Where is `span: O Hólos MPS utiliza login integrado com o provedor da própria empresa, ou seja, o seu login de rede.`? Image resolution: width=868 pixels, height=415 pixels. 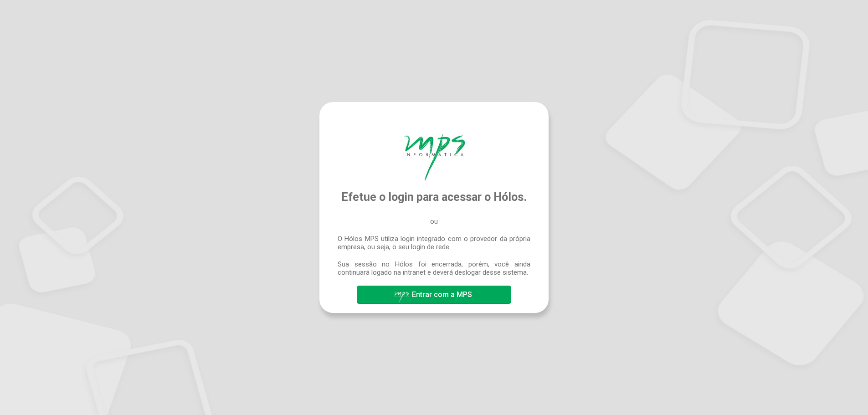
span: O Hólos MPS utiliza login integrado com o provedor da própria empresa, ou seja, o seu login de rede. is located at coordinates (434, 243).